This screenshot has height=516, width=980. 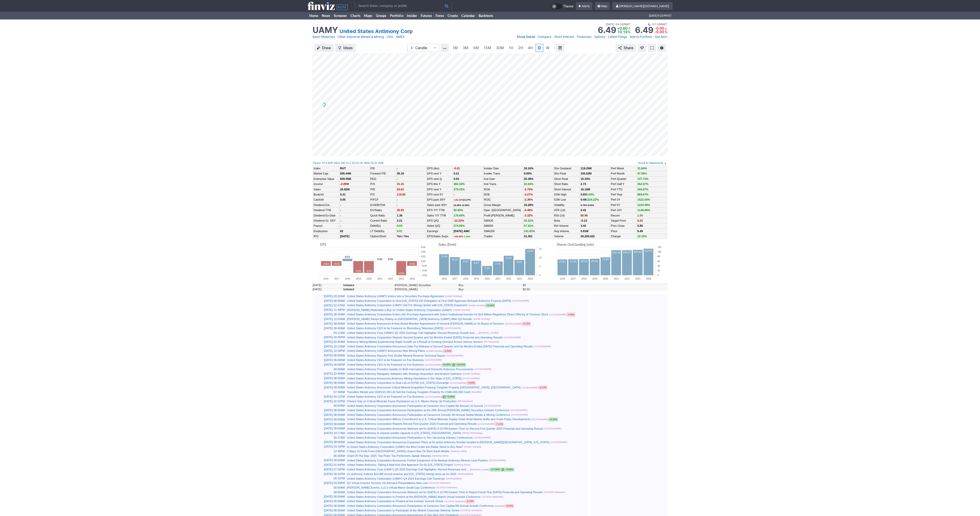 I want to click on td: Volatility, so click(x=567, y=205).